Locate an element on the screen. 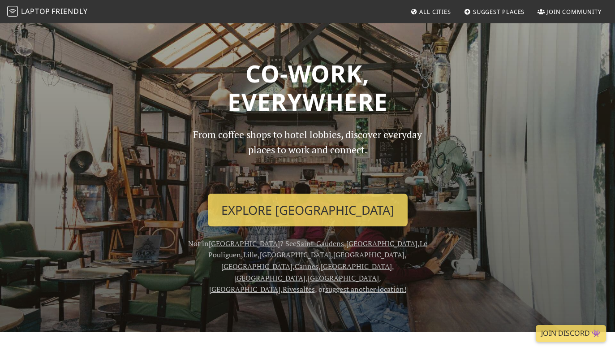 The image size is (615, 351). span: Laptop is located at coordinates (35, 11).